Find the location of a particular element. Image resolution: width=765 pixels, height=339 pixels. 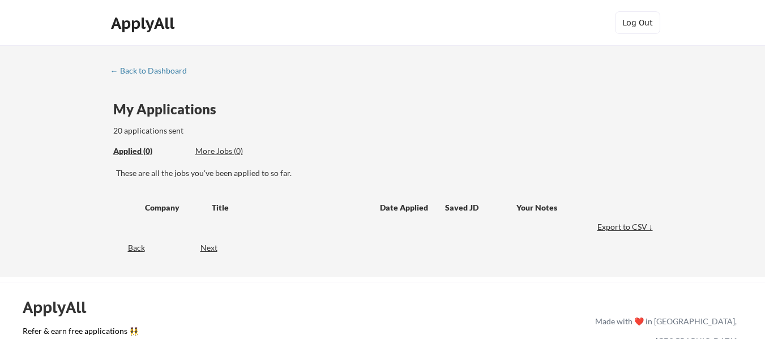

div: My Applications is located at coordinates (169, 109).